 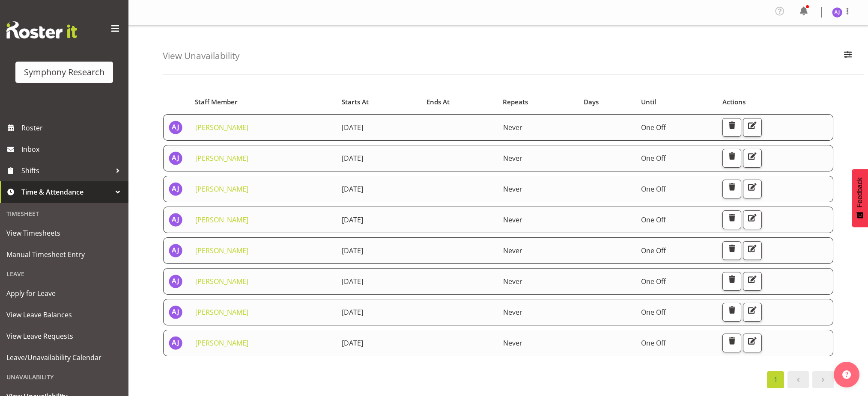 What do you see at coordinates (676, 102) in the screenshot?
I see `div: Until` at bounding box center [676, 102].